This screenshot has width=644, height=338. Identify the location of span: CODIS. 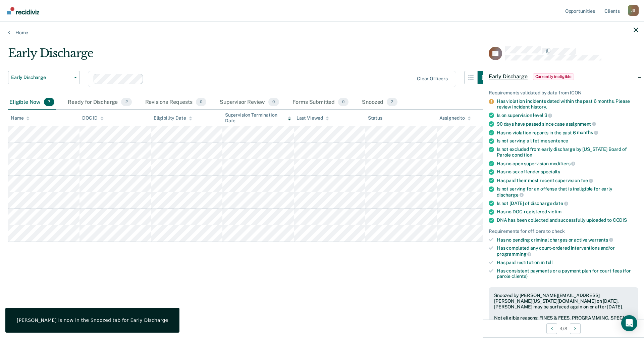
(620, 220).